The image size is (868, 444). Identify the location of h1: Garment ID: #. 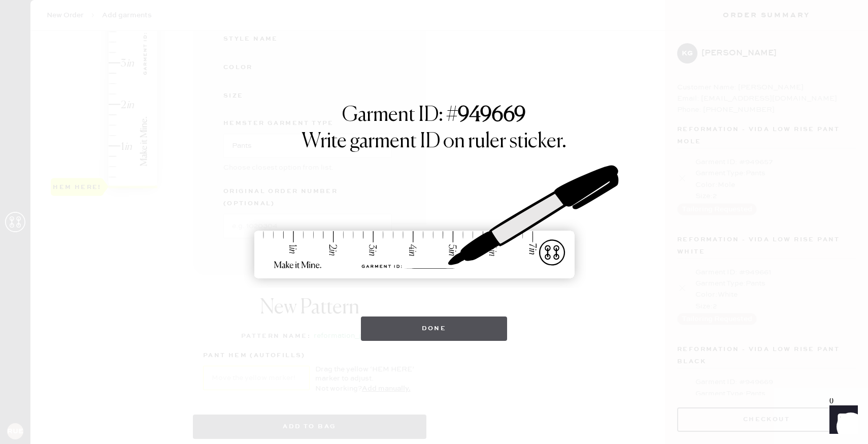
(434, 116).